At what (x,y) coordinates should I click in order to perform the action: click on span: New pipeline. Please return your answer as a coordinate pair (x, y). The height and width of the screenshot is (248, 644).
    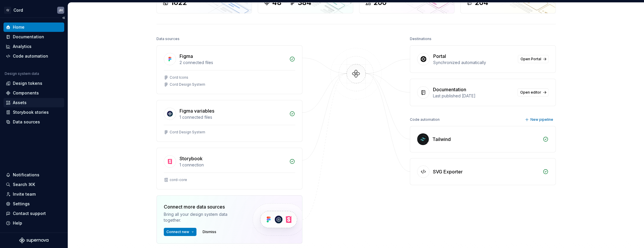
    Looking at the image, I should click on (542, 120).